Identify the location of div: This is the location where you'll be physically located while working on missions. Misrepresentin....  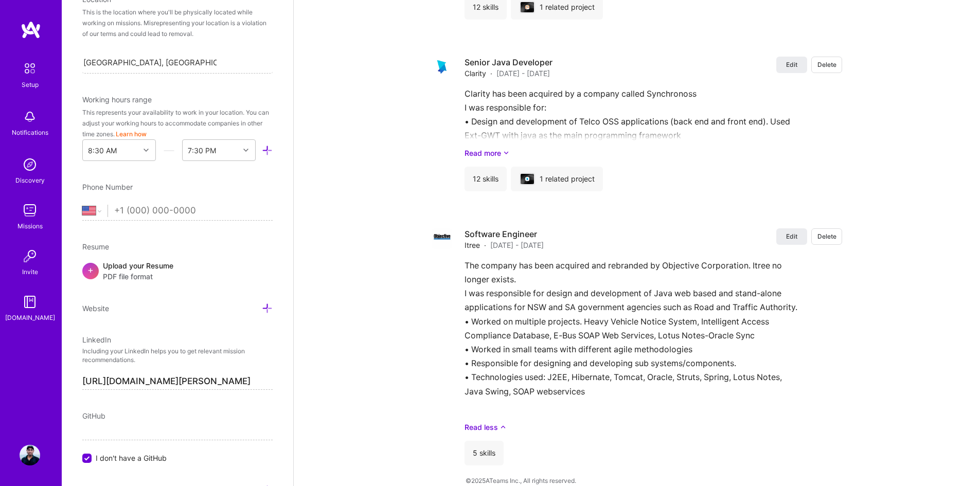
(178, 23).